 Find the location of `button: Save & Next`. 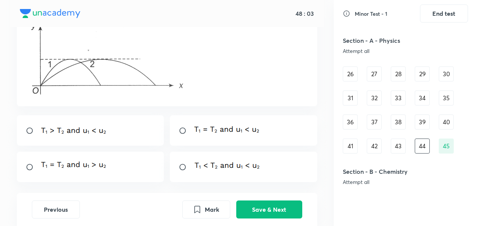

button: Save & Next is located at coordinates (269, 209).